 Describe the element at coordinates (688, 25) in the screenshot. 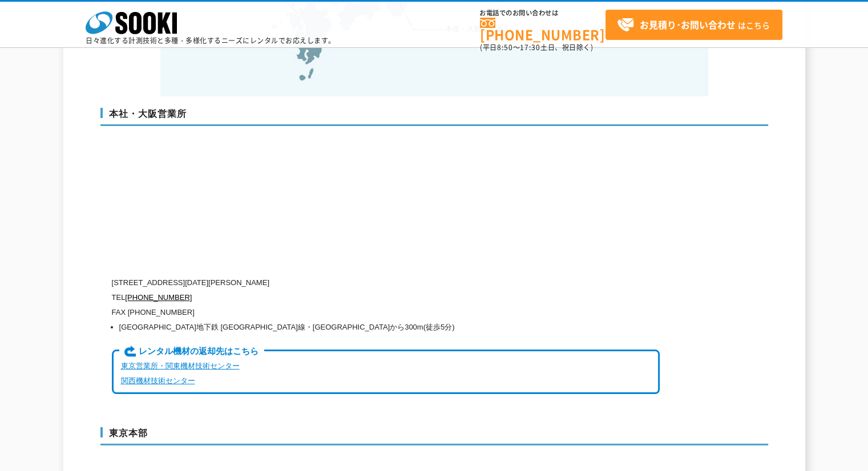

I see `strong: お見積り･お問い合わせ` at that location.